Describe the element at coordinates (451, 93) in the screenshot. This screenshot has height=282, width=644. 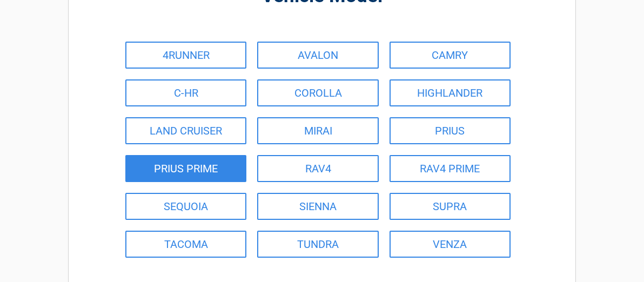
I see `a: HIGHLANDER` at that location.